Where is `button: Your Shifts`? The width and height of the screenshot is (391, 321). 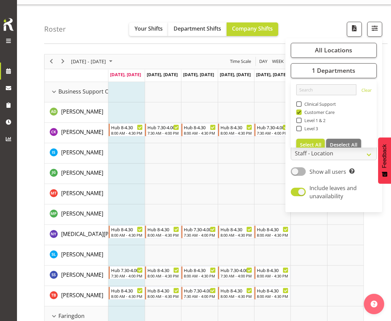
button: Your Shifts is located at coordinates (148, 29).